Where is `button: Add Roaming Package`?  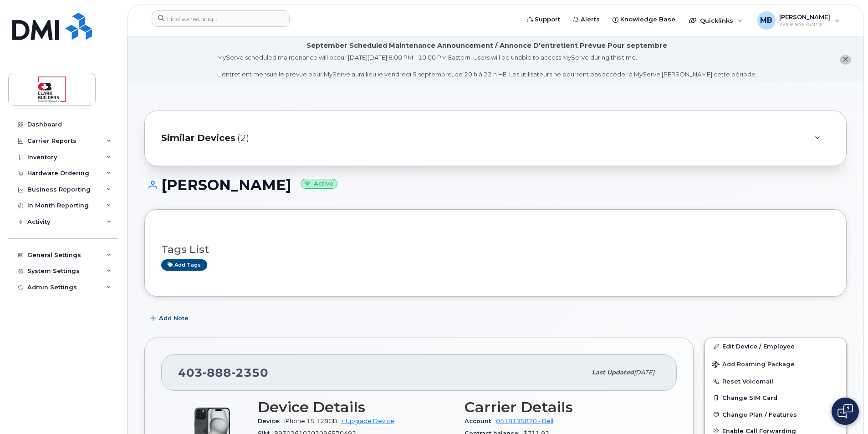 button: Add Roaming Package is located at coordinates (775, 363).